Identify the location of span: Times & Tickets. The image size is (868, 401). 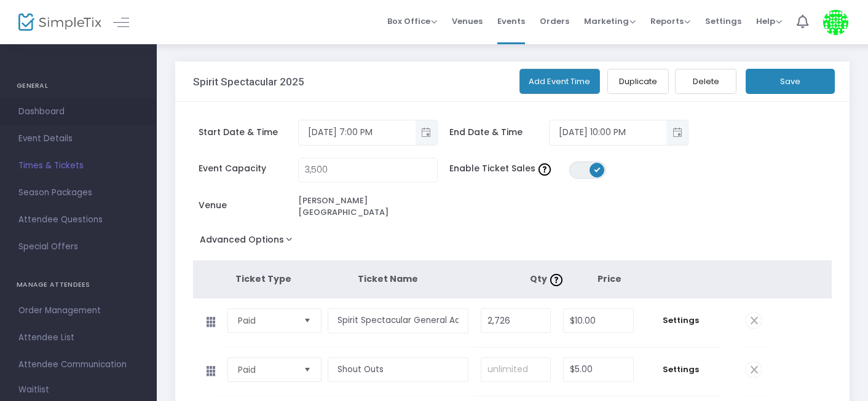
(78, 166).